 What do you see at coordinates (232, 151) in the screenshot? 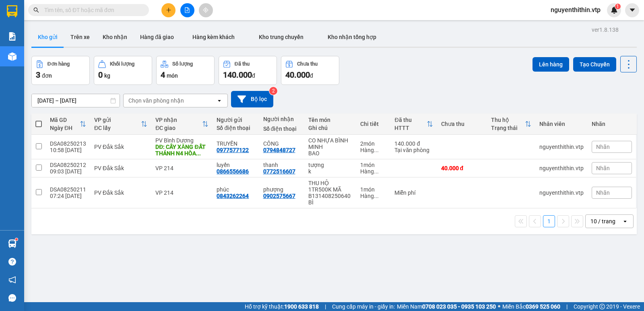
I see `div: 0977577122` at bounding box center [232, 151].